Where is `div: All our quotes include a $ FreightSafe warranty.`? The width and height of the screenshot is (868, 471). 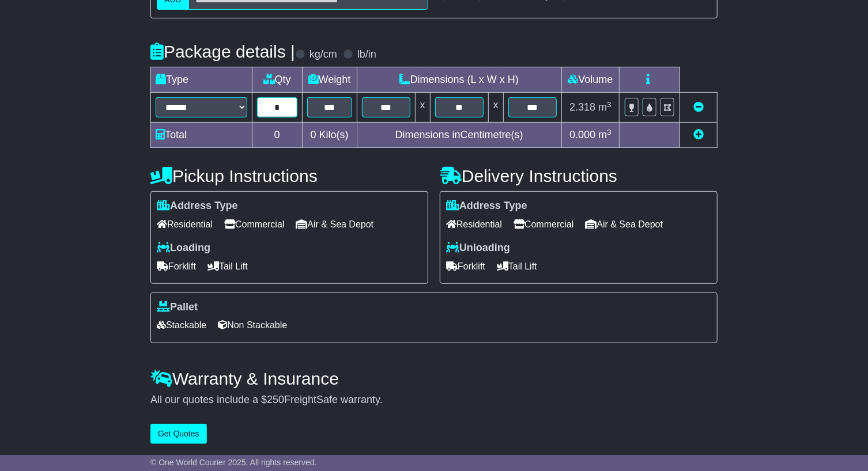 div: All our quotes include a $ FreightSafe warranty. is located at coordinates (434, 400).